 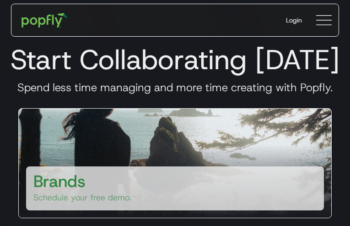 What do you see at coordinates (60, 181) in the screenshot?
I see `h3: Brands` at bounding box center [60, 181].